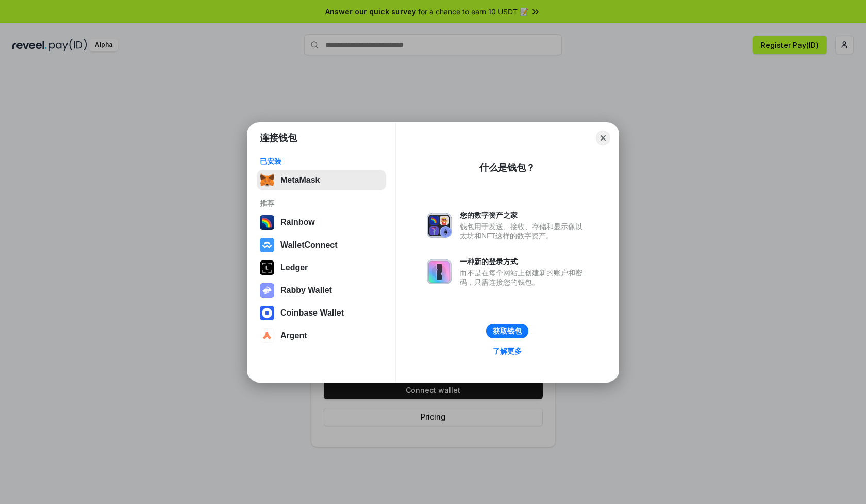 Image resolution: width=866 pixels, height=504 pixels. What do you see at coordinates (321, 203) in the screenshot?
I see `div: 推荐` at bounding box center [321, 203].